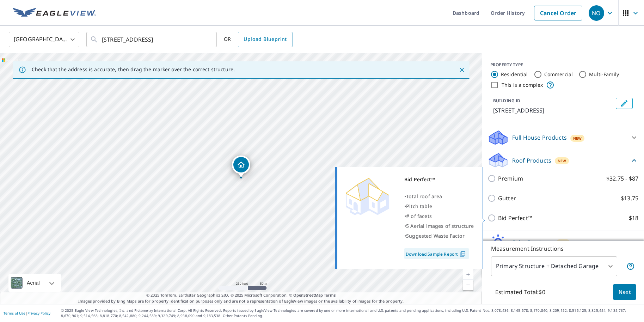 This screenshot has height=322, width=644. What do you see at coordinates (351, 313) in the screenshot?
I see `p: © 2025 Eagle View Technologies, Inc. and Pictometry International Corp. All Rights Reserved. Repo...` at bounding box center [351, 313].